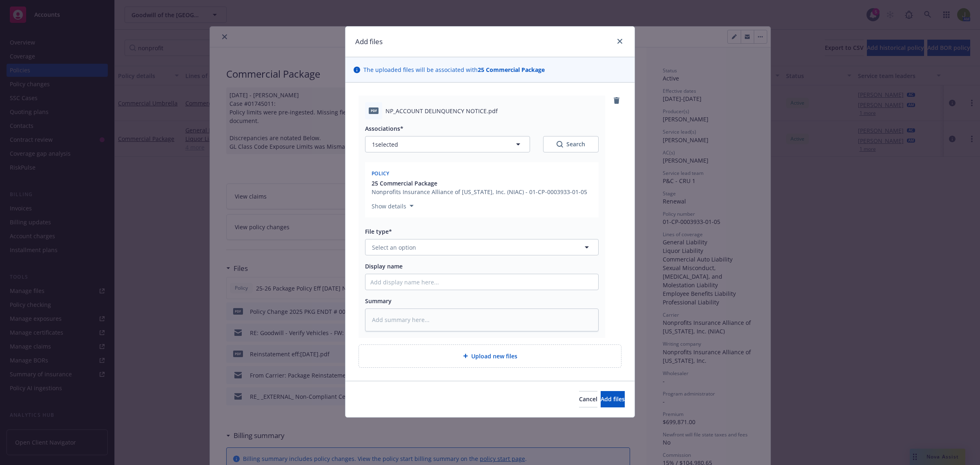 The height and width of the screenshot is (465, 980). What do you see at coordinates (588, 399) in the screenshot?
I see `button: Cancel` at bounding box center [588, 399].